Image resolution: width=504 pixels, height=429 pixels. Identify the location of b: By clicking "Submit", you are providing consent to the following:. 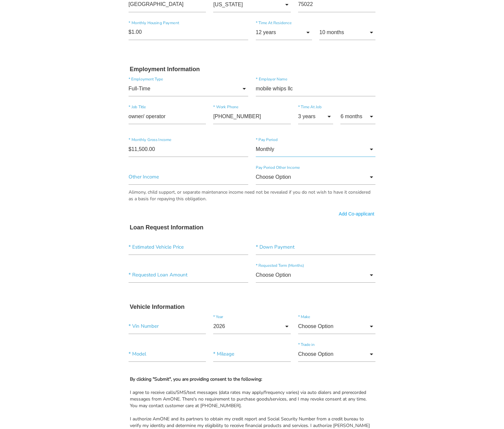
(196, 379).